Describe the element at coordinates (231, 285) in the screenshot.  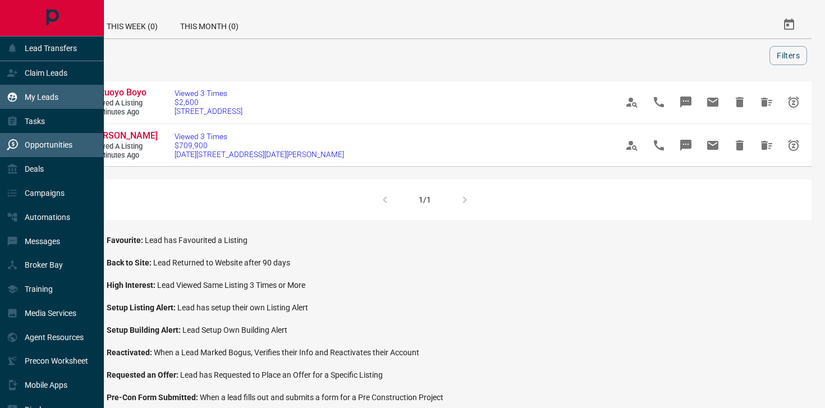
I see `span: Lead Viewed Same Listing 3 Times or More` at that location.